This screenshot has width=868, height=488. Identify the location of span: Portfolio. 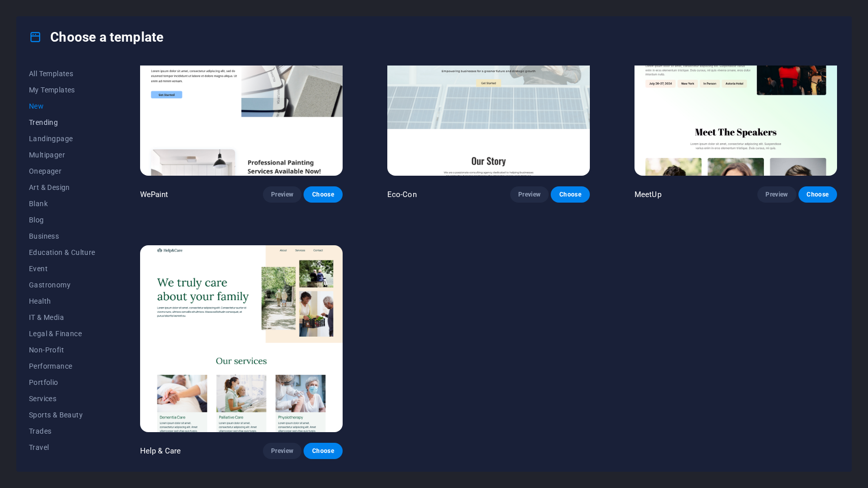
(62, 383).